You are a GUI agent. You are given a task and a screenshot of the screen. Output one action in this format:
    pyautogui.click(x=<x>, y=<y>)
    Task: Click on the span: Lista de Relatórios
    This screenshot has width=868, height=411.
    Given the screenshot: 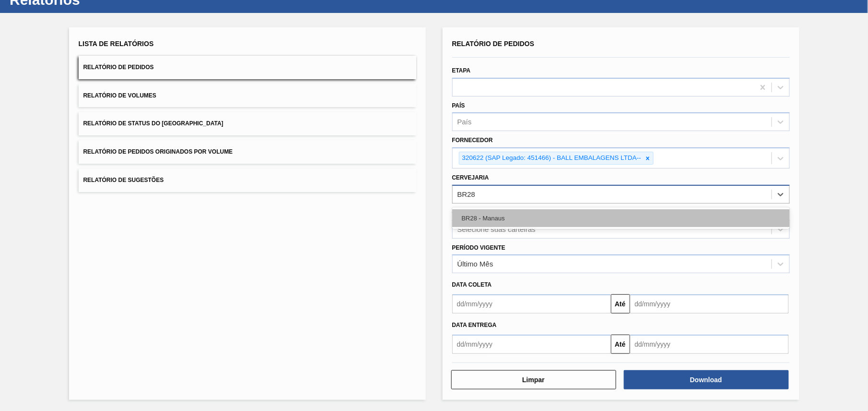 What is the action you would take?
    pyautogui.click(x=116, y=44)
    